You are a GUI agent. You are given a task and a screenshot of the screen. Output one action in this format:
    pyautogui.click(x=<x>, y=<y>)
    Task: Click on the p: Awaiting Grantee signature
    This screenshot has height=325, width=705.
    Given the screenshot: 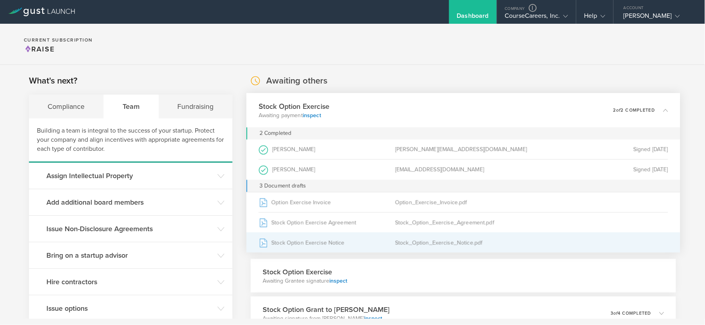 What is the action you would take?
    pyautogui.click(x=304, y=281)
    